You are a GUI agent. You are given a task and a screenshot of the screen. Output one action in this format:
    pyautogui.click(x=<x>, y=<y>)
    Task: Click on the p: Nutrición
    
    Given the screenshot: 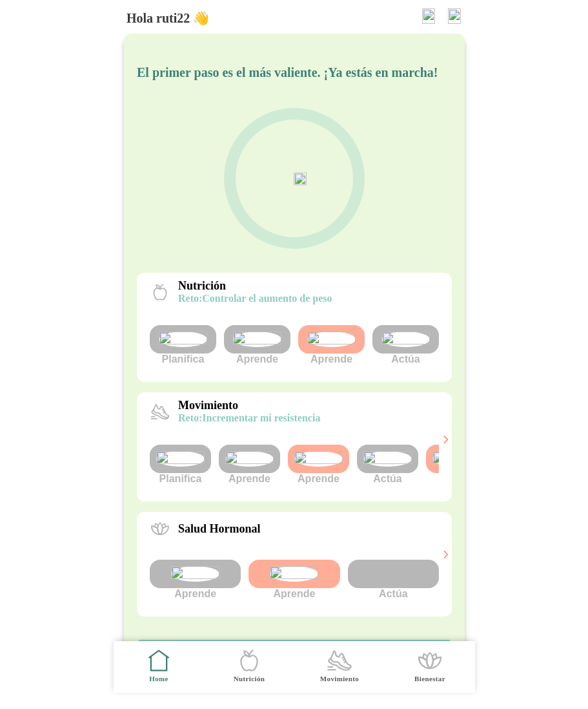 What is the action you would take?
    pyautogui.click(x=255, y=285)
    